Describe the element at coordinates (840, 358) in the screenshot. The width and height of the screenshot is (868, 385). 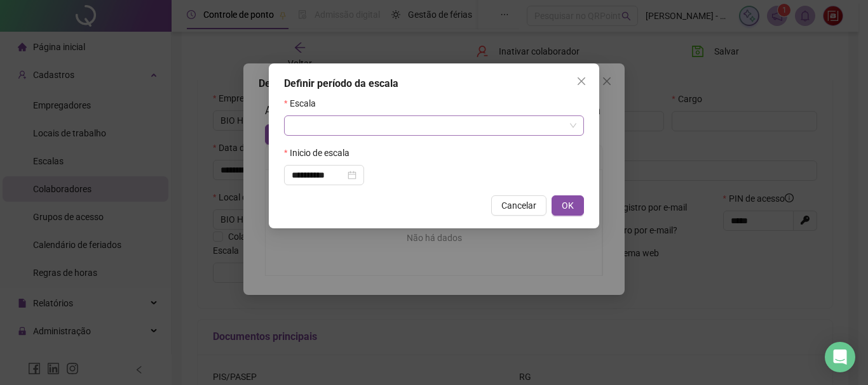
I see `div: Open Intercom Messenger` at that location.